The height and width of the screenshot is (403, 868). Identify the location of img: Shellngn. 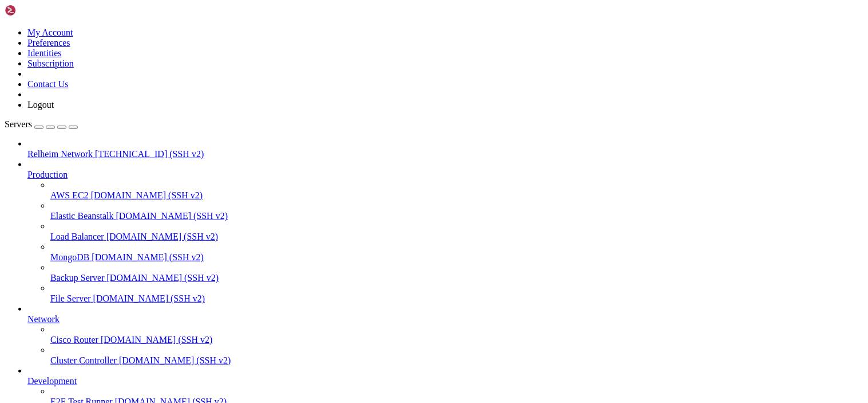
(37, 10).